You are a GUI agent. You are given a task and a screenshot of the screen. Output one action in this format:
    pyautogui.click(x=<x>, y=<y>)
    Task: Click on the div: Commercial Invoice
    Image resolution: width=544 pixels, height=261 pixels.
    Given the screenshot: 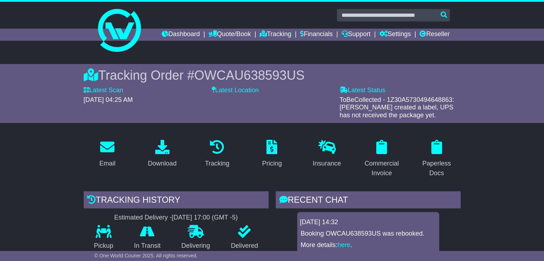 What is the action you would take?
    pyautogui.click(x=382, y=169)
    